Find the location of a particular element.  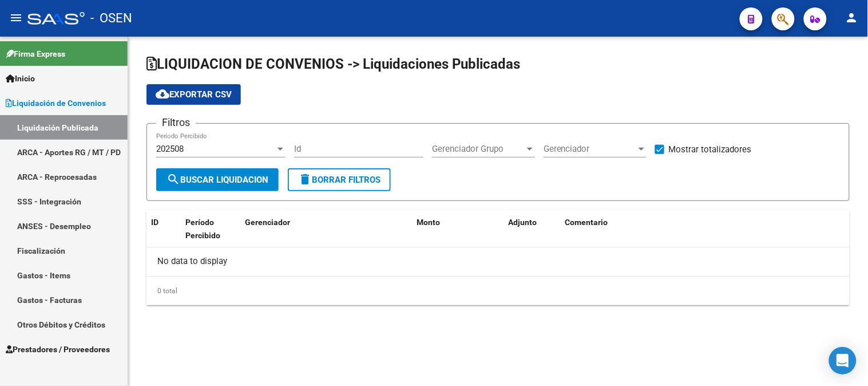

span: Exportar CSV is located at coordinates (194, 94).